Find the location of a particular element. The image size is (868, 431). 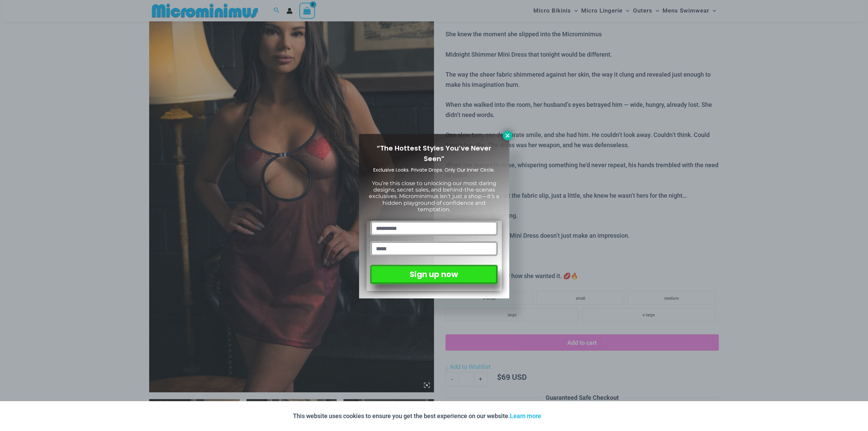

span: “The Hottest Styles You’ve Never Seen” is located at coordinates (434, 154).